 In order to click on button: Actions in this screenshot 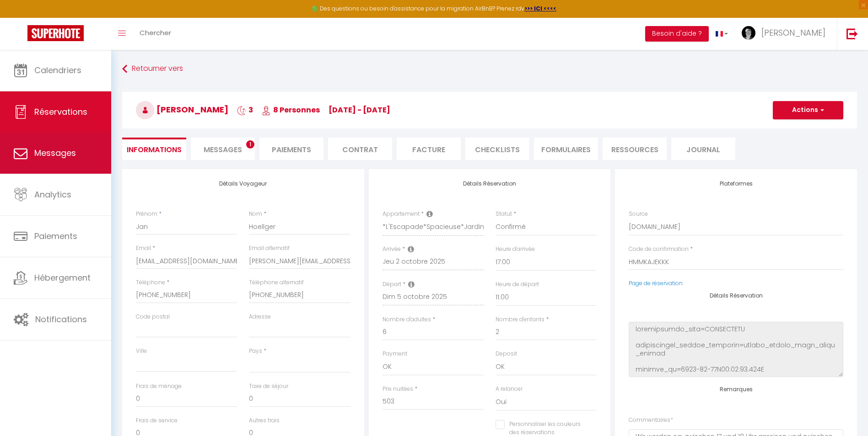, I will do `click(808, 110)`.